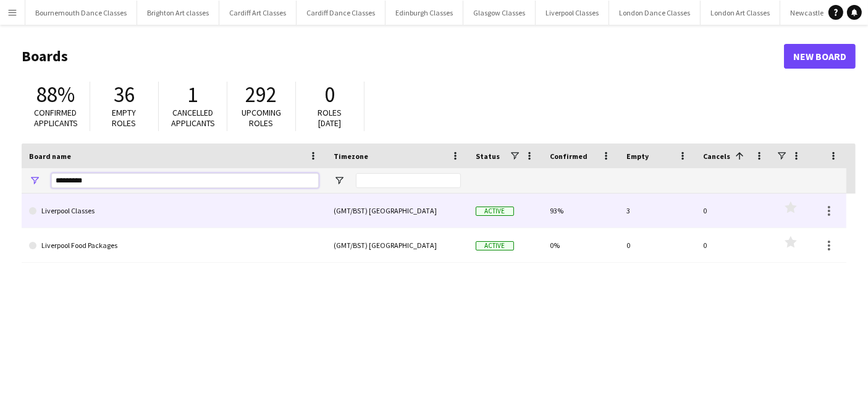 The width and height of the screenshot is (868, 402). Describe the element at coordinates (572, 12) in the screenshot. I see `button: Liverpool Classes` at that location.